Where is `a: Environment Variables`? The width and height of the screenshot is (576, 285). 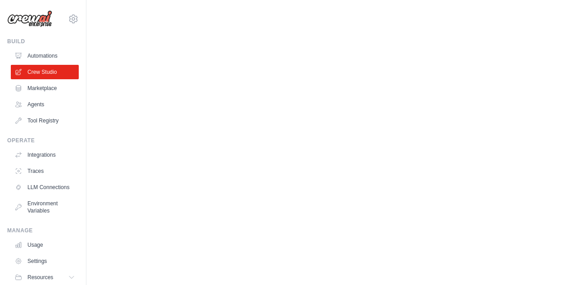 a: Environment Variables is located at coordinates (45, 207).